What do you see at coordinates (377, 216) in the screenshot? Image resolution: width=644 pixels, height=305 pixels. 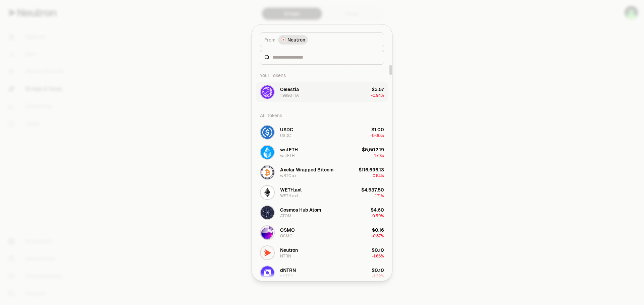 I see `span: -0.59%` at bounding box center [377, 216].